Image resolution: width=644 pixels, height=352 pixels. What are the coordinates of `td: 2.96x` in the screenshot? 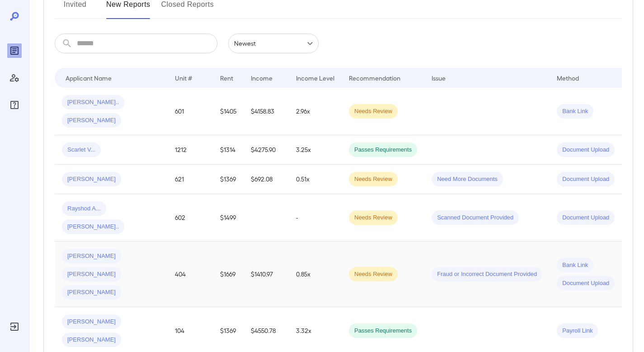 It's located at (315, 111).